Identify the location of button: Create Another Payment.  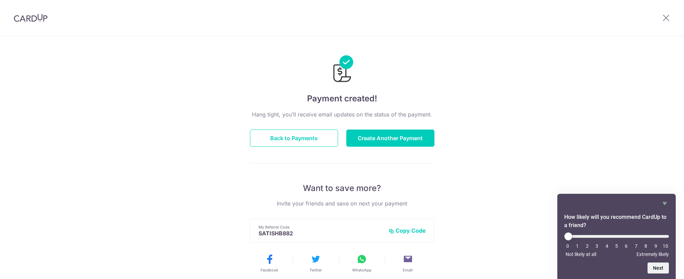
(390, 138).